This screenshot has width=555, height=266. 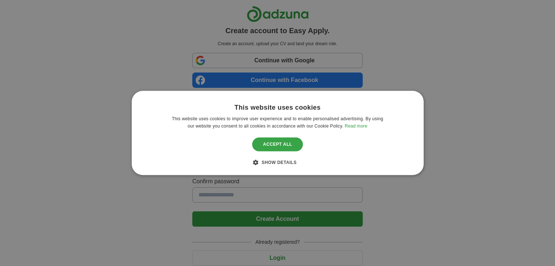 I want to click on div: Show details, so click(x=277, y=163).